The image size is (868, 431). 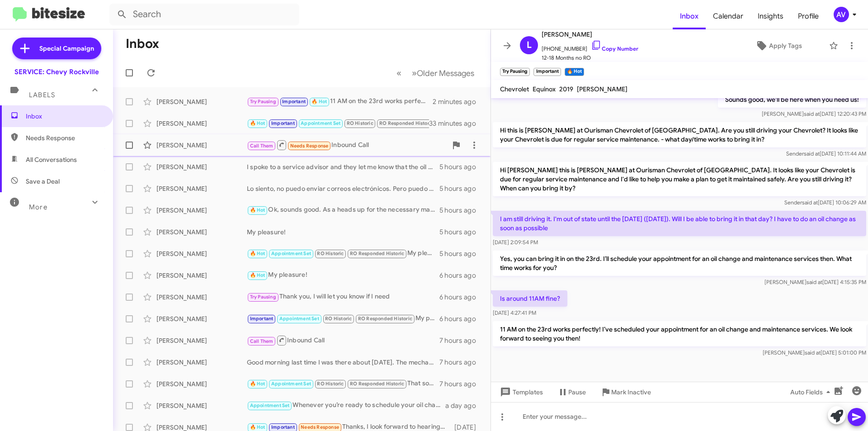 I want to click on small: 🔥 Hot, so click(x=574, y=72).